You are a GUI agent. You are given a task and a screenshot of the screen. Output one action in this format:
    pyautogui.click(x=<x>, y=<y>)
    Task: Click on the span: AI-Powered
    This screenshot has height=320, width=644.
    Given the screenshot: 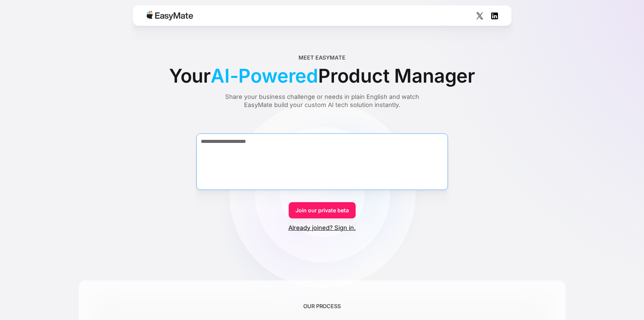 What is the action you would take?
    pyautogui.click(x=264, y=76)
    